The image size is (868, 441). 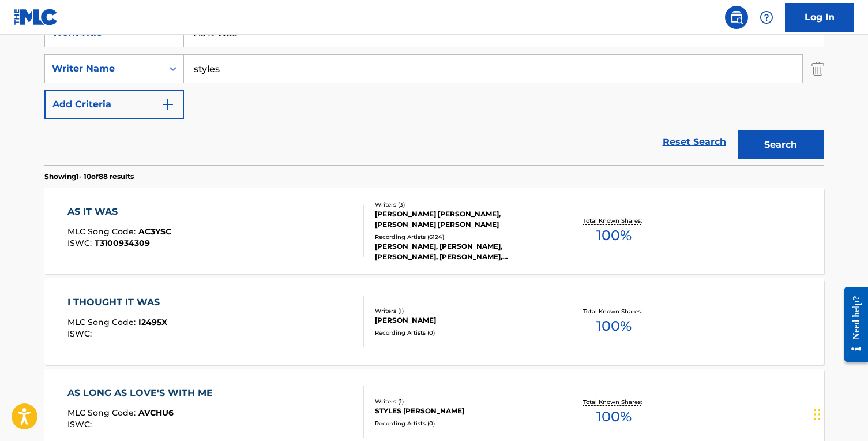 What do you see at coordinates (818, 414) in the screenshot?
I see `div: Drag` at bounding box center [818, 414].